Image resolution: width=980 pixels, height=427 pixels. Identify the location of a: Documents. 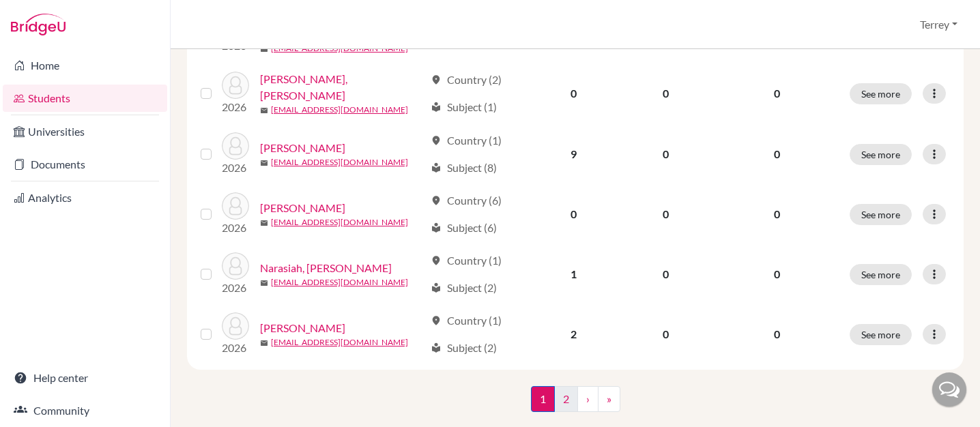
(85, 165).